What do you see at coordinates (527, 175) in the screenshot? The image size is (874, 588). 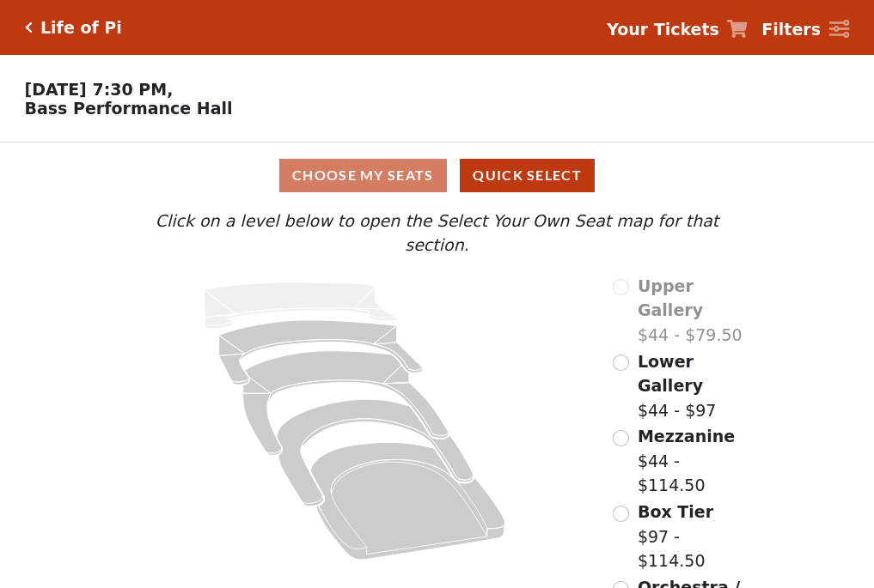 I see `button: Quick Select` at bounding box center [527, 175].